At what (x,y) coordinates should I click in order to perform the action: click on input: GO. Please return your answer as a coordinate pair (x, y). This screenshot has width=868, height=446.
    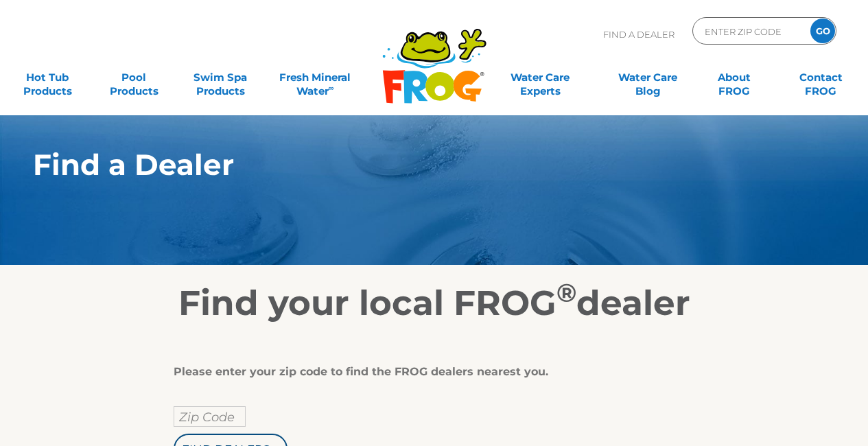
    Looking at the image, I should click on (822, 31).